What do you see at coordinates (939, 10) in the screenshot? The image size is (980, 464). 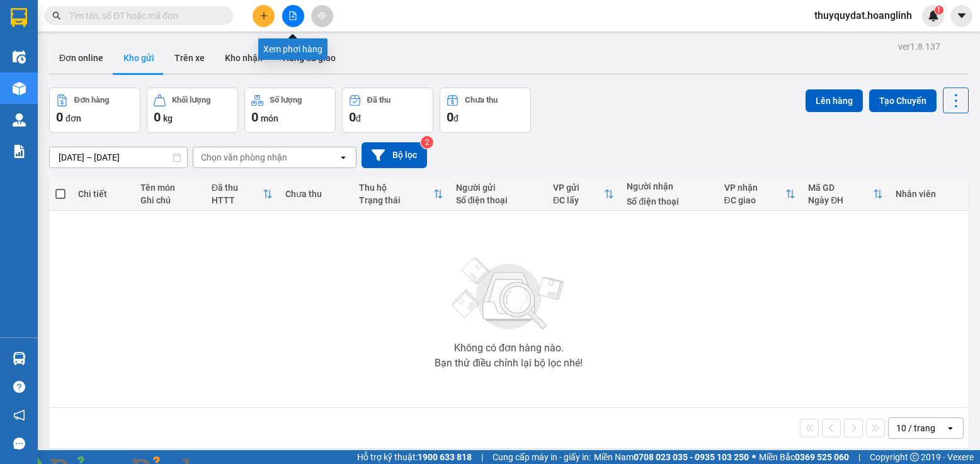 I see `sup: 1` at bounding box center [939, 10].